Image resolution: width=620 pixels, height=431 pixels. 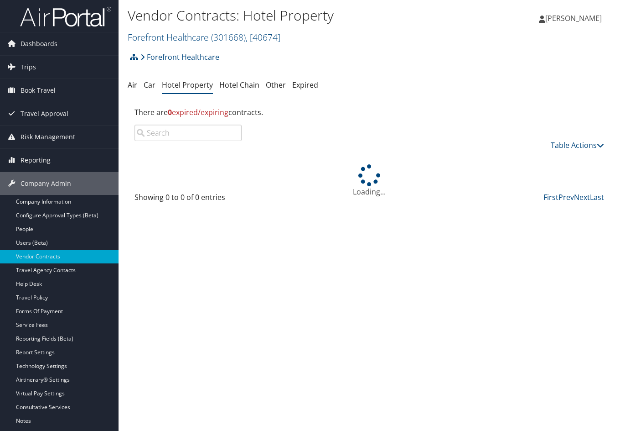 I want to click on div: Loading..., so click(x=370, y=181).